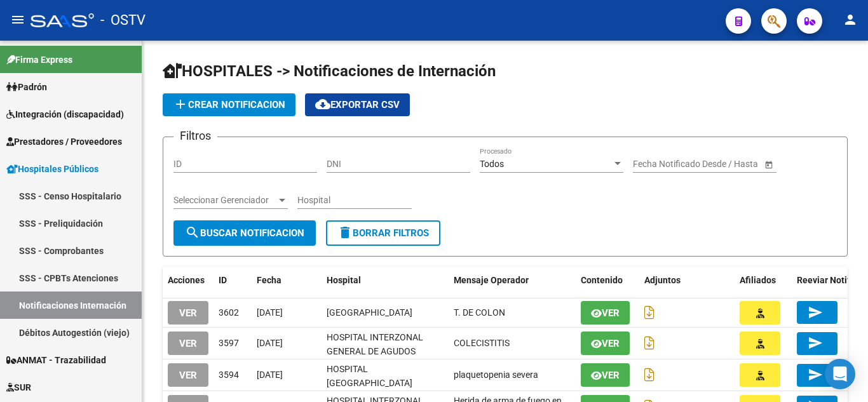 This screenshot has width=868, height=402. Describe the element at coordinates (607, 280) in the screenshot. I see `datatable-header-cell: Contenido` at that location.